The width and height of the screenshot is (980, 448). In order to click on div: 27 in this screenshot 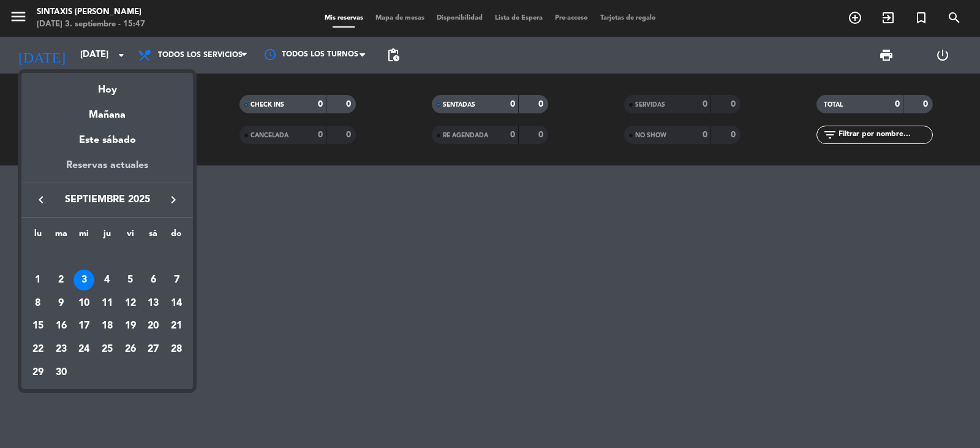, I will do `click(153, 349)`.